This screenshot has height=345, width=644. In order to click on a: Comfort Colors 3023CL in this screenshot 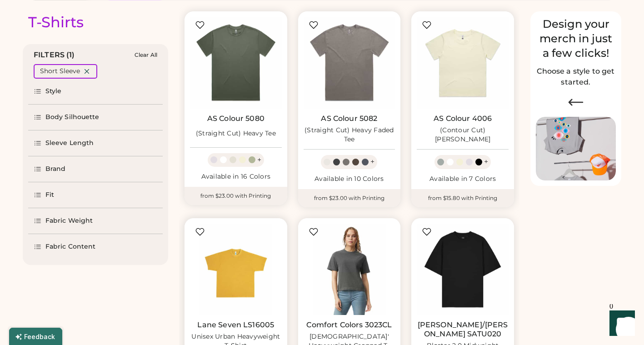, I will do `click(349, 325)`.